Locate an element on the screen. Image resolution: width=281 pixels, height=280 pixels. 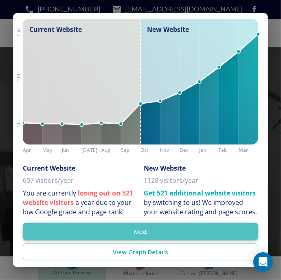
p: 607 visitors/year is located at coordinates (48, 180).